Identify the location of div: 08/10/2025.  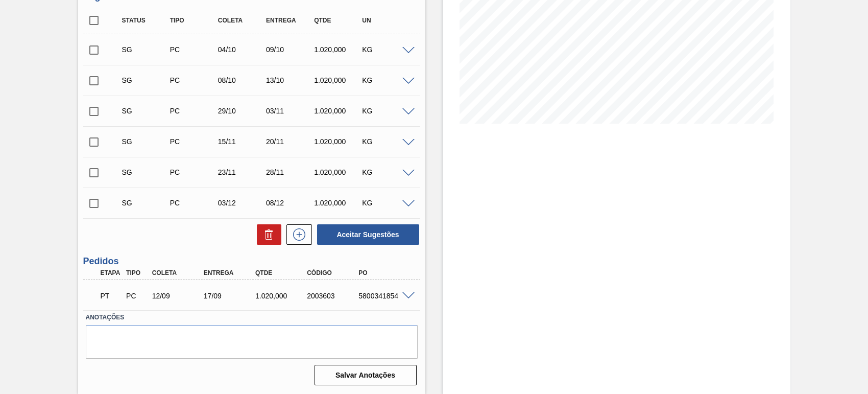
(242, 80).